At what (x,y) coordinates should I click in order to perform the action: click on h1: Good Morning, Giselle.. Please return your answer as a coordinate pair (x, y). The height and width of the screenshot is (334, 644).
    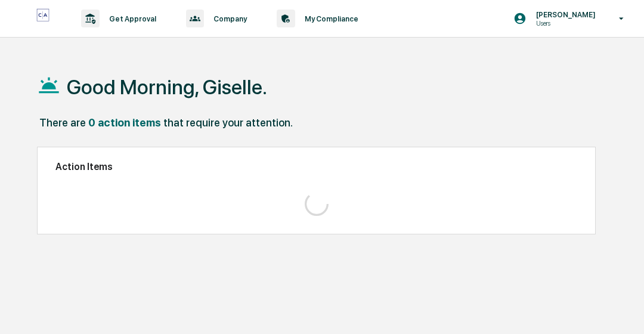
    Looking at the image, I should click on (167, 87).